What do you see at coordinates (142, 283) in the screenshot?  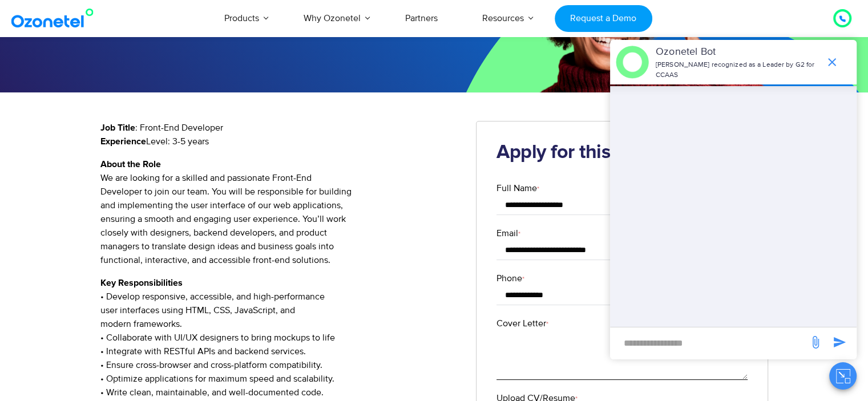 I see `strong: Key Responsibilities` at bounding box center [142, 283].